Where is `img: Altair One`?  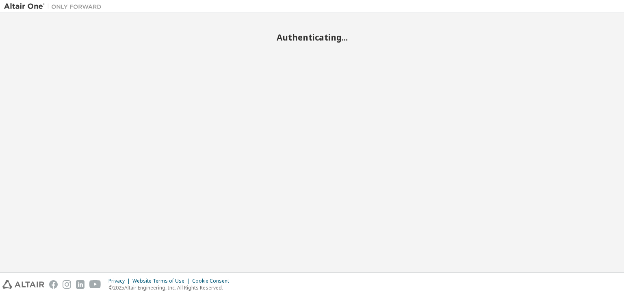 img: Altair One is located at coordinates (55, 6).